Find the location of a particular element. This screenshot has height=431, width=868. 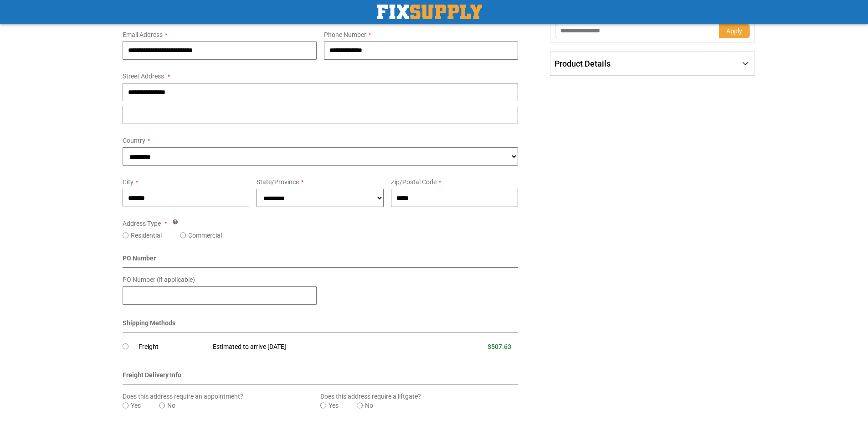

a: store logo is located at coordinates (429, 12).